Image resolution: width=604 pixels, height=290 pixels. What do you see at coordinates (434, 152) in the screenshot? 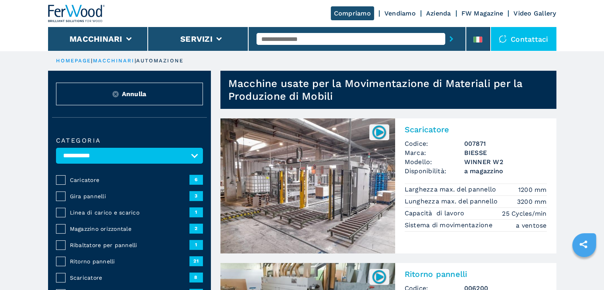
I see `span: Marca:` at bounding box center [434, 152].